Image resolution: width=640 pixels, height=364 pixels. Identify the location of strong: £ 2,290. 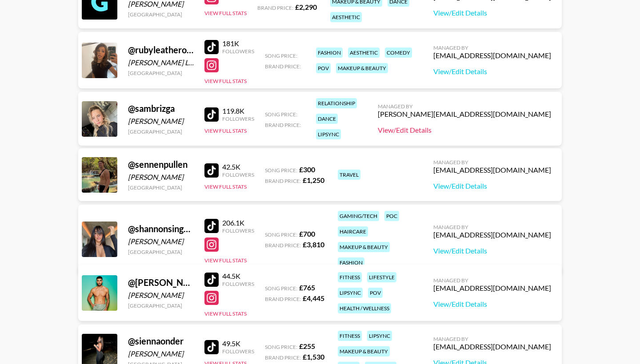
(306, 7).